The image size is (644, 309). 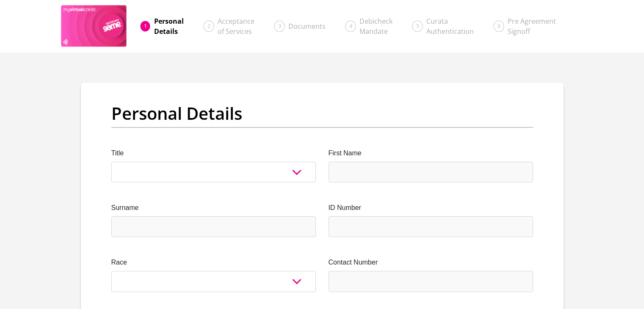 What do you see at coordinates (213, 227) in the screenshot?
I see `input: Surname` at bounding box center [213, 227].